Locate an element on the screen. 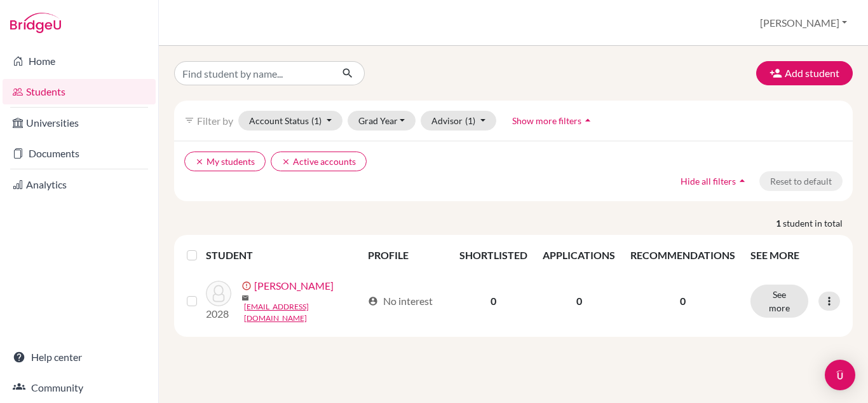 This screenshot has width=868, height=403. button: Add student is located at coordinates (805, 73).